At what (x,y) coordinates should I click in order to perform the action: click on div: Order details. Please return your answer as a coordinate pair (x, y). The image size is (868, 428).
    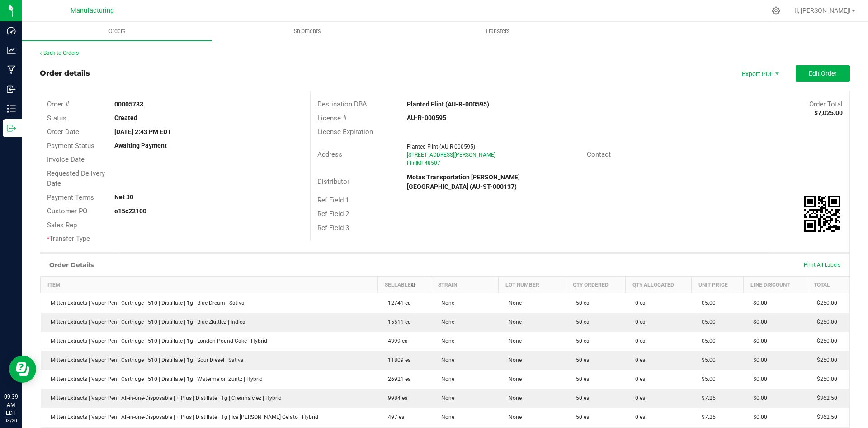
    Looking at the image, I should click on (65, 73).